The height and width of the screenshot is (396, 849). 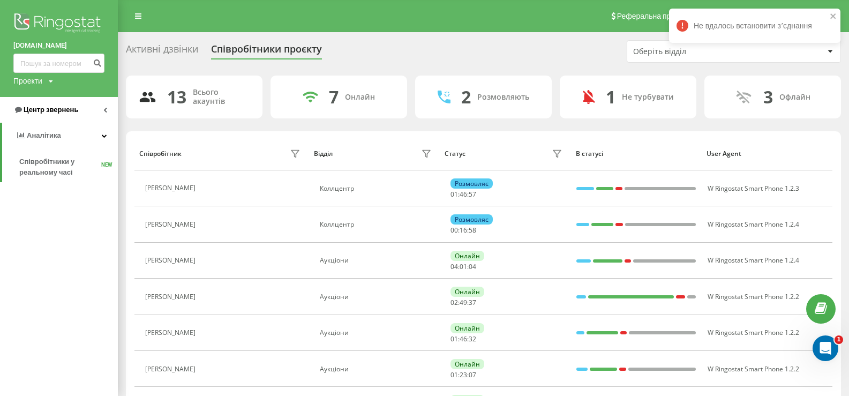 I want to click on div: Не вдалось встановити зʼєднання, so click(x=755, y=26).